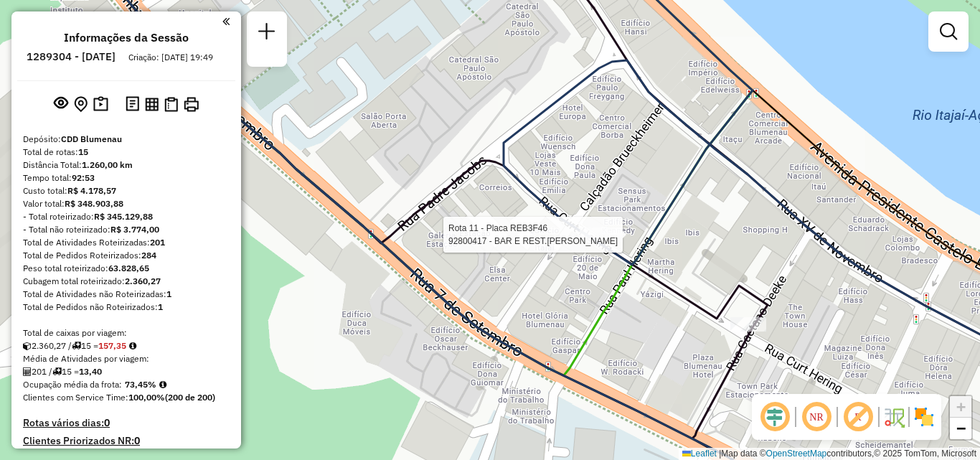 The height and width of the screenshot is (460, 980). What do you see at coordinates (126, 255) in the screenshot?
I see `div: Total de Pedidos Roteirizados:` at bounding box center [126, 255].